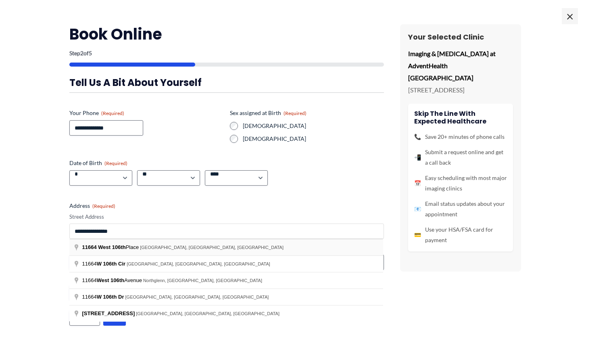  Describe the element at coordinates (146, 113) in the screenshot. I see `label: Your Phone` at that location.